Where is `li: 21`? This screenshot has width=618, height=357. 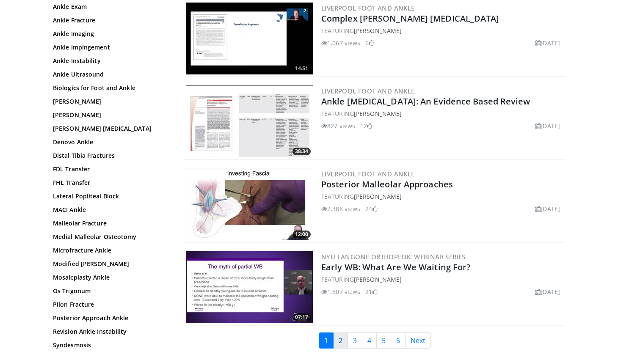 li: 21 is located at coordinates (371, 291).